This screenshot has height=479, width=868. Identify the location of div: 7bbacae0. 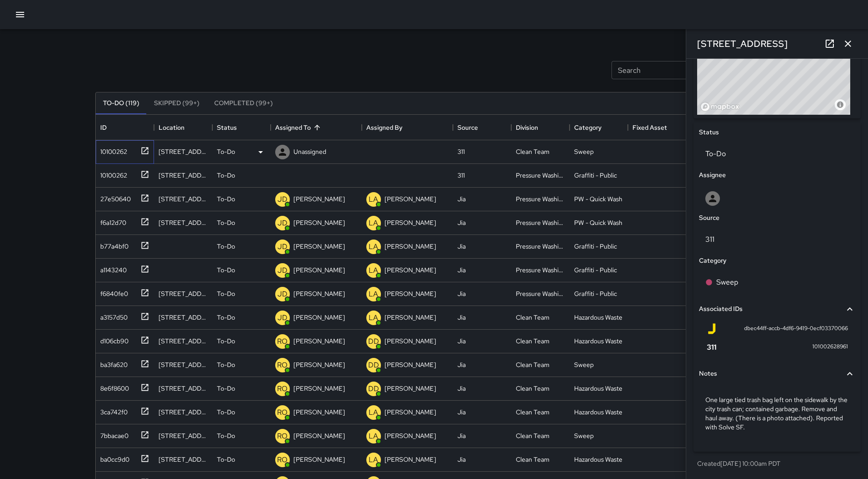
(112, 434).